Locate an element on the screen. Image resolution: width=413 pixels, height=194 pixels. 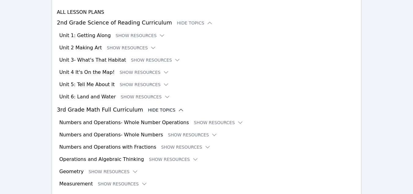
h3: Operations and Algebraic Thinking is located at coordinates (102, 159).